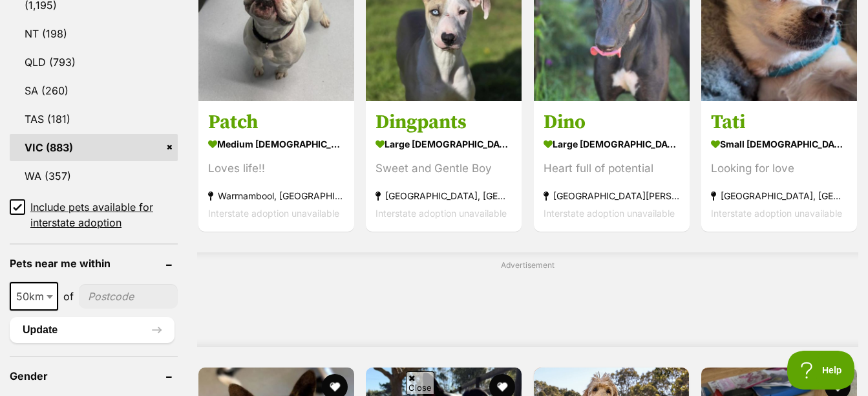 Image resolution: width=868 pixels, height=396 pixels. I want to click on div: Advertisement, so click(528, 299).